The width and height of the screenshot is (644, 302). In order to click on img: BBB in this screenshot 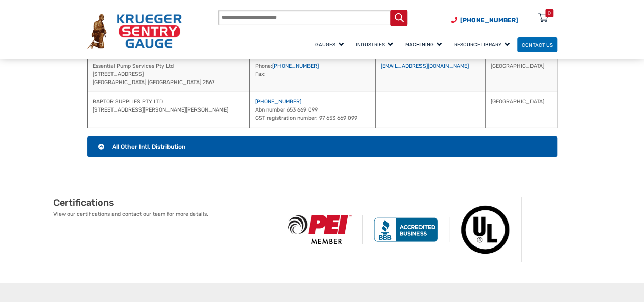, I will do `click(406, 230)`.